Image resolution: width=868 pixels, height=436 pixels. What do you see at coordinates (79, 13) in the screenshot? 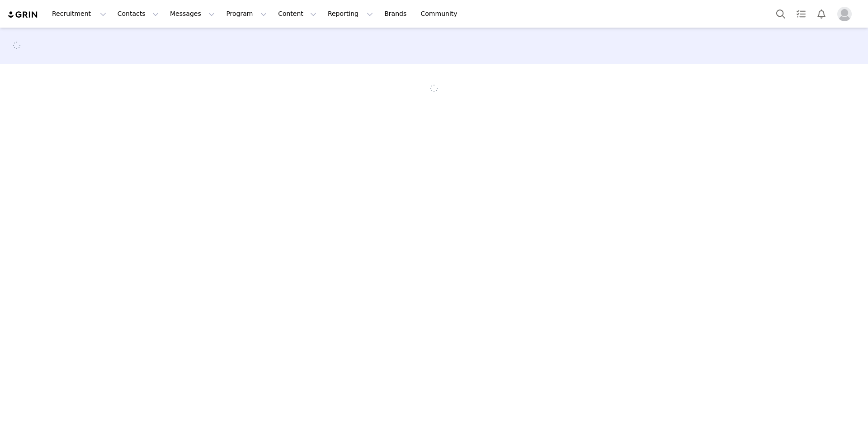
I see `button: Recruitment` at bounding box center [79, 13].